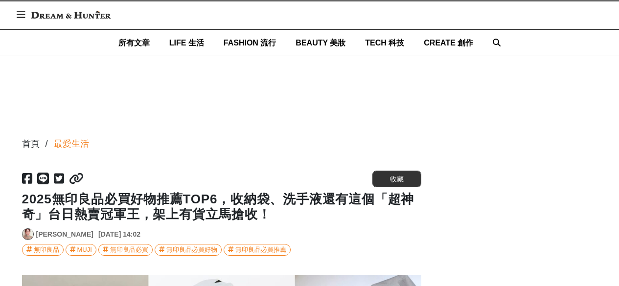 Image resolution: width=619 pixels, height=286 pixels. I want to click on span: TECH 科技, so click(385, 43).